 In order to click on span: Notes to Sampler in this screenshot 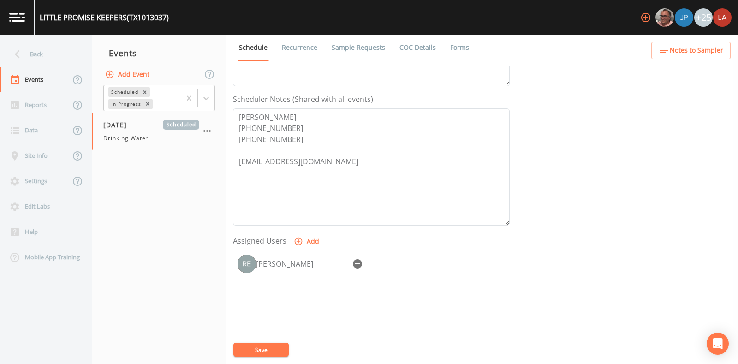, I will do `click(696, 50)`.